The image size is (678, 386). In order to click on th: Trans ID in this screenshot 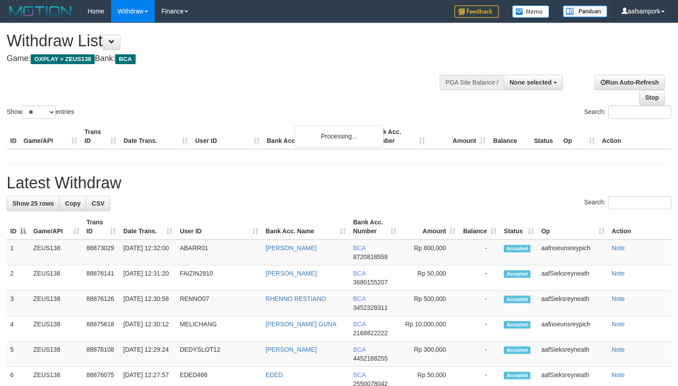, I will do `click(101, 136)`.